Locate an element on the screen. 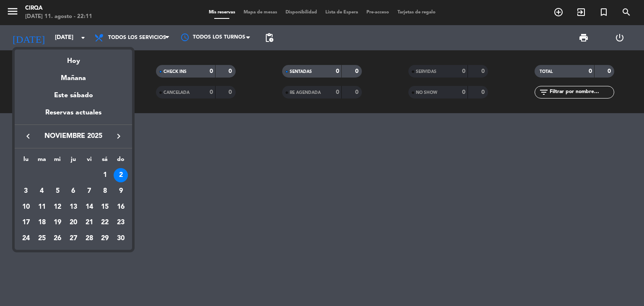  td: 17 de noviembre de 2025 is located at coordinates (26, 222).